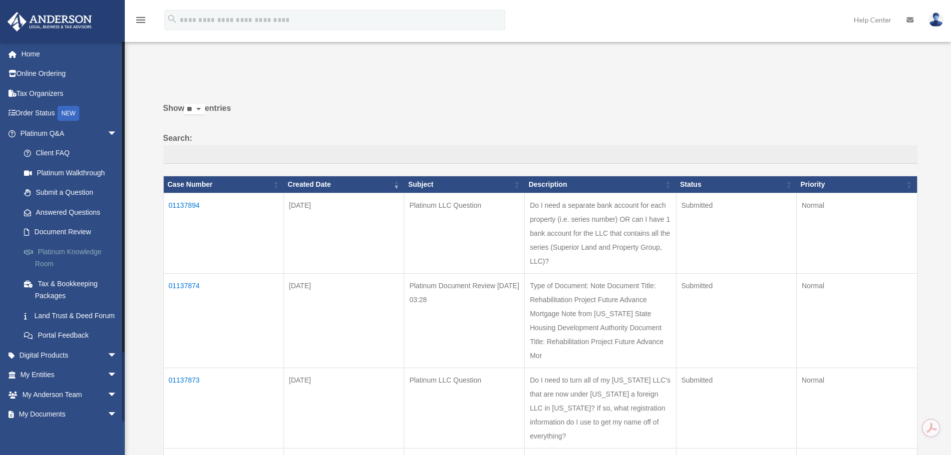 This screenshot has height=455, width=951. Describe the element at coordinates (73, 193) in the screenshot. I see `a: Submit a Question` at that location.